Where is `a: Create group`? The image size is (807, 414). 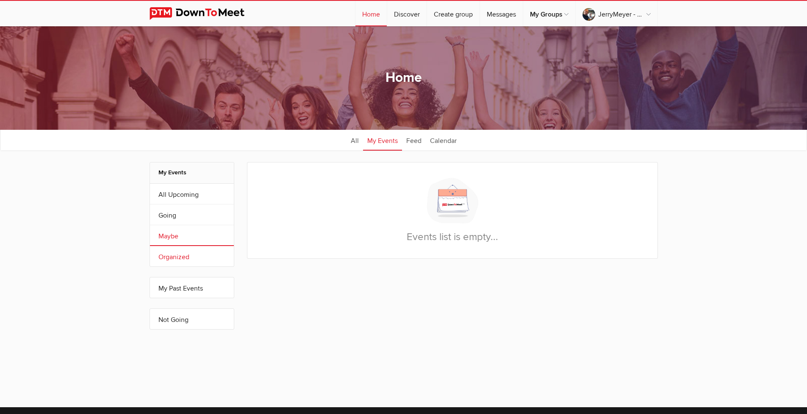
a: Create group is located at coordinates (453, 14).